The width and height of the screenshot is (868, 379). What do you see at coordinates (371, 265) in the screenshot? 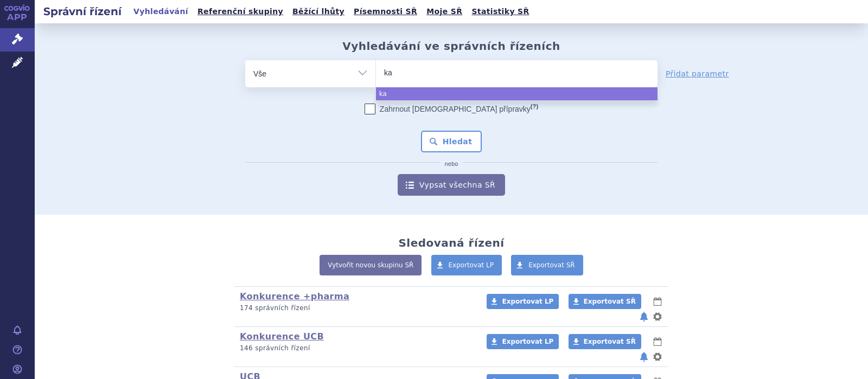
I see `a: Vytvořit novou skupinu SŘ` at bounding box center [371, 265].